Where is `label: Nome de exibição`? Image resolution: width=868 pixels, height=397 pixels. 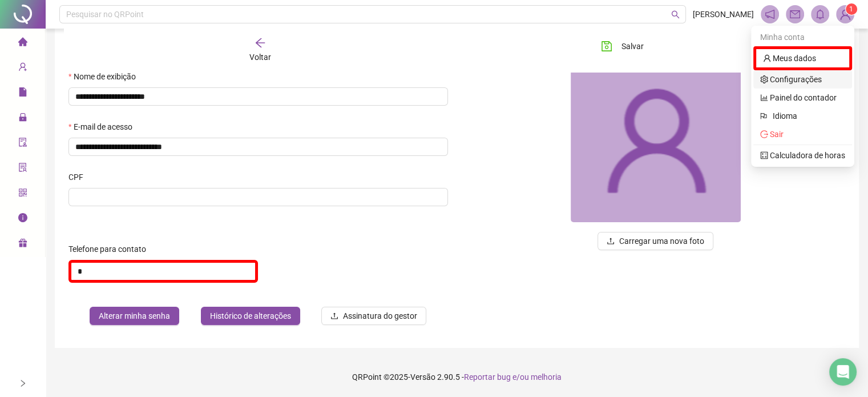
label: Nome de exibição is located at coordinates (106, 77).